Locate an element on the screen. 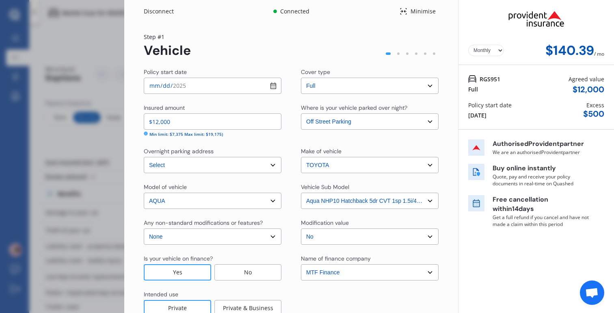 This screenshot has height=313, width=614. div: Excess is located at coordinates (596, 105).